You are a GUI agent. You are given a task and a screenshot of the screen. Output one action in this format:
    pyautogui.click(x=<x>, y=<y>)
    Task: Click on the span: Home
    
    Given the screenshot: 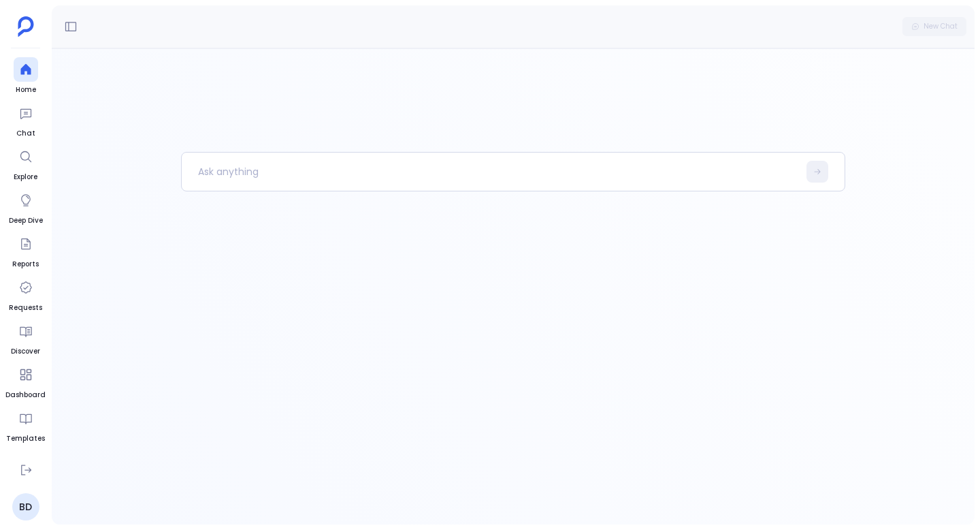 What is the action you would take?
    pyautogui.click(x=26, y=90)
    